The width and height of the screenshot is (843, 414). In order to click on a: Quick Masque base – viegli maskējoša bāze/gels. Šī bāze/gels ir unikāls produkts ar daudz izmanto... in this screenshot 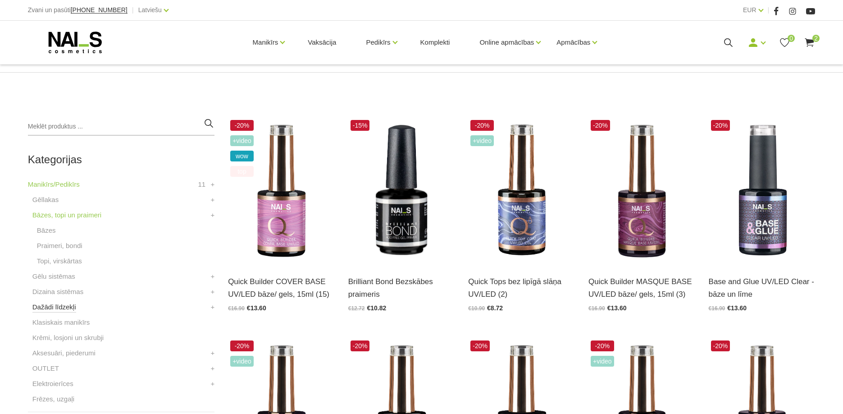, I will do `click(642, 191)`.